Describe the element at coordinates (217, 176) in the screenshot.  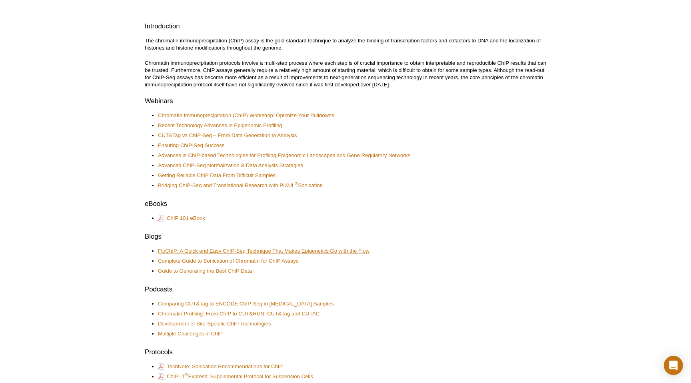
I see `a: Getting Reliable ChIP Data From Difficult Samples` at that location.